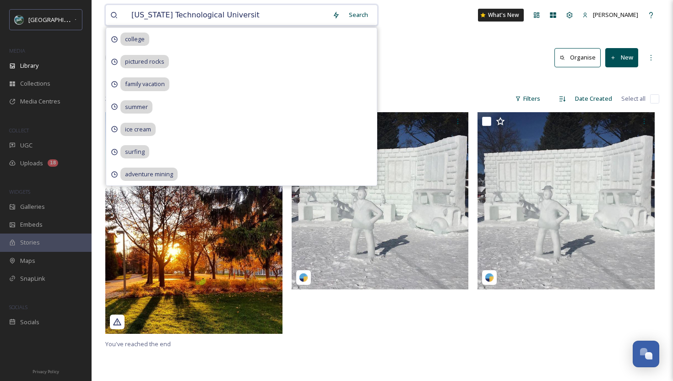 Image resolution: width=673 pixels, height=381 pixels. Describe the element at coordinates (136, 107) in the screenshot. I see `span: summer` at that location.